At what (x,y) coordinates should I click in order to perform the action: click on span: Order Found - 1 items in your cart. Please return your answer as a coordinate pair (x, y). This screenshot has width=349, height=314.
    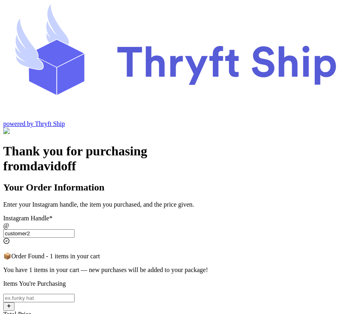
    Looking at the image, I should click on (56, 256).